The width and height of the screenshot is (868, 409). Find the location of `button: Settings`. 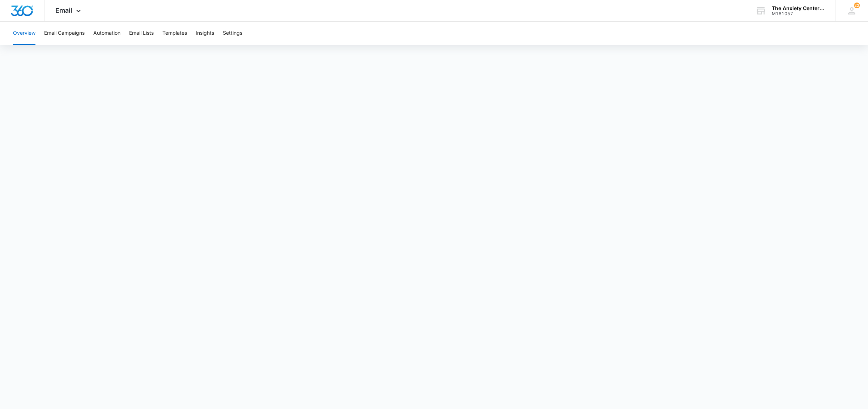

button: Settings is located at coordinates (233, 33).